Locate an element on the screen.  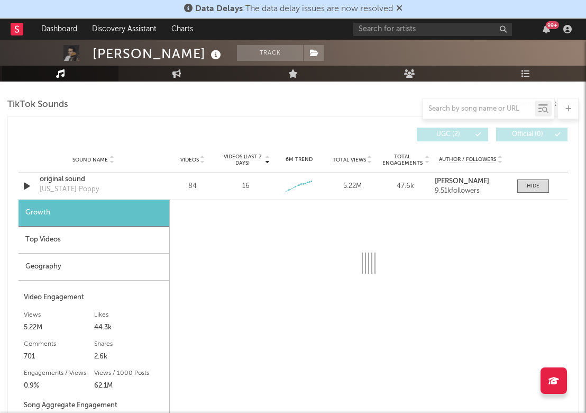
div: Shares is located at coordinates (129, 344).